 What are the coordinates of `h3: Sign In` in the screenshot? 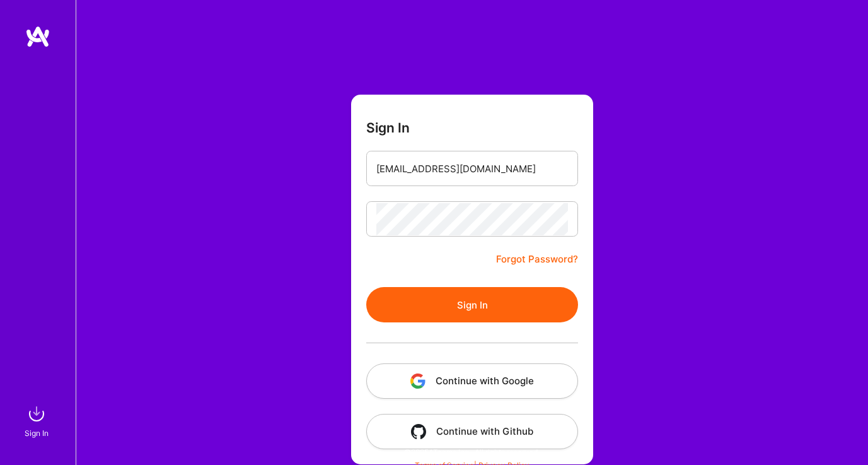 It's located at (388, 127).